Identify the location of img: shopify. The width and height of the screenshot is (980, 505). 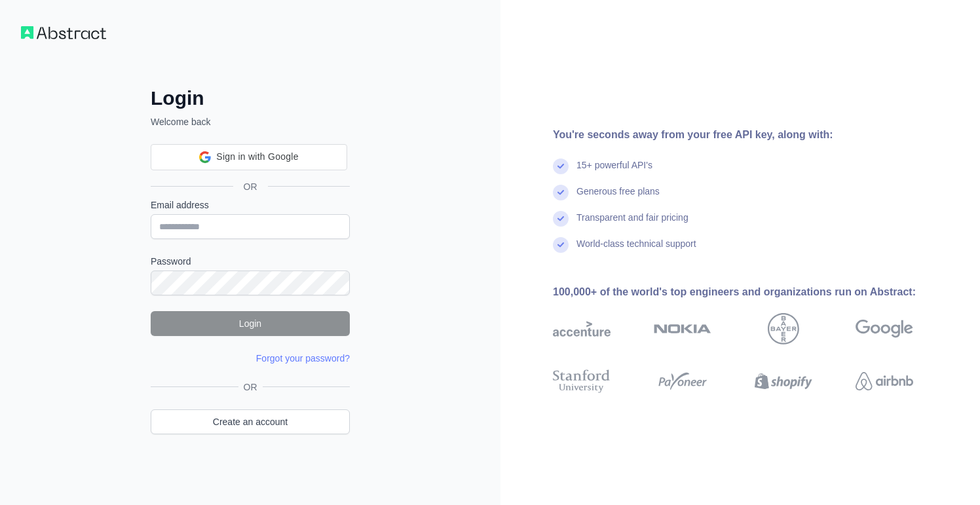
(784, 381).